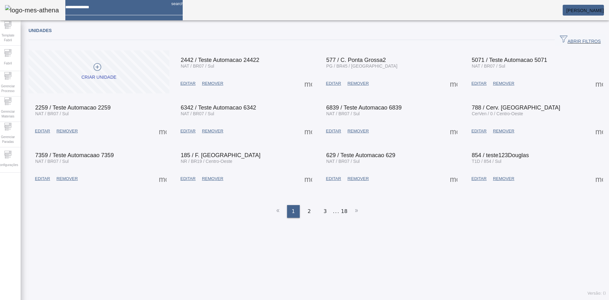  Describe the element at coordinates (580, 40) in the screenshot. I see `span: ABRIR FILTROS` at that location.